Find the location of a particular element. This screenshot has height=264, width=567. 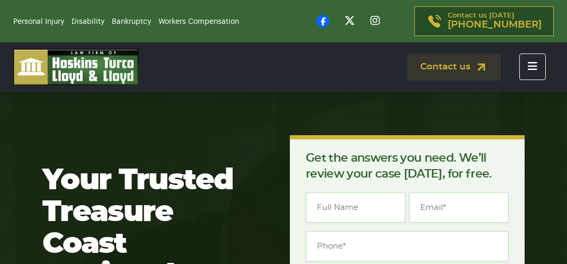

input: Full Name is located at coordinates (356, 207).